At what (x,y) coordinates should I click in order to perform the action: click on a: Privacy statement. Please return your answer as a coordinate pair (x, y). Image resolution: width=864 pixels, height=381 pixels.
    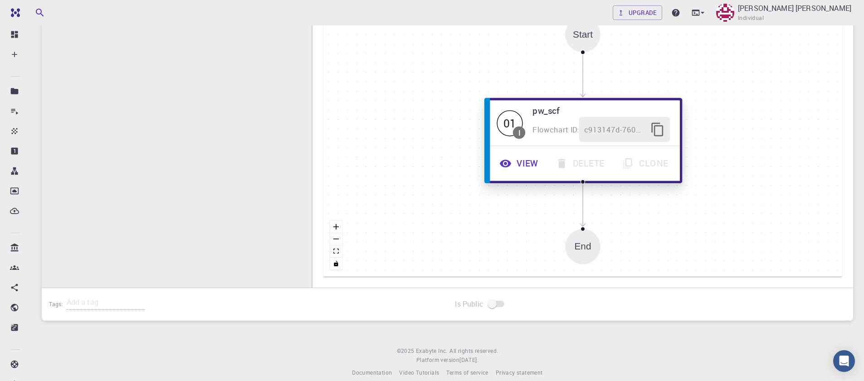
    Looking at the image, I should click on (519, 373).